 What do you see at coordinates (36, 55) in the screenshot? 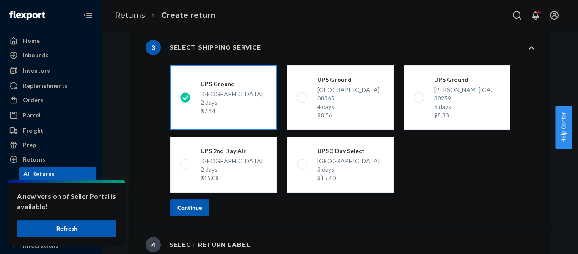
I see `div: Inbounds` at bounding box center [36, 55].